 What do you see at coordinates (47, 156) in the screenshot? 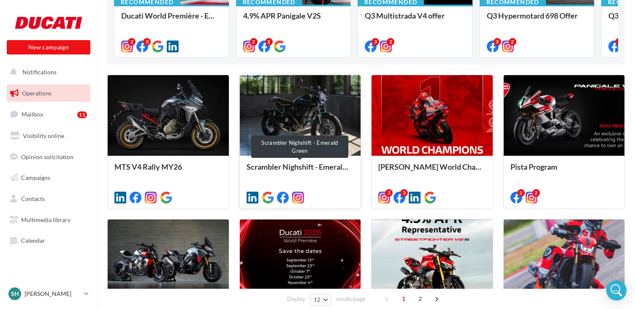
I see `span: Opinion solicitation` at bounding box center [47, 156].